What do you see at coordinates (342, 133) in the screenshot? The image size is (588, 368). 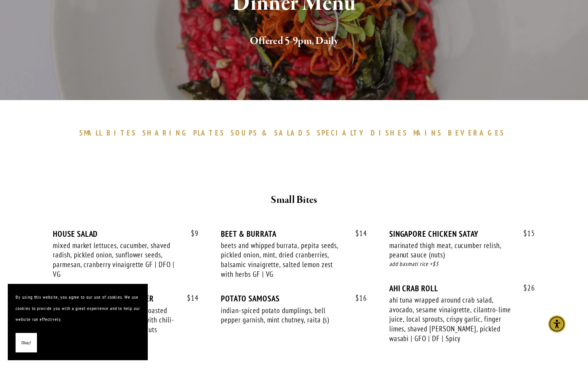 I see `span: SPECIALTY` at bounding box center [342, 133].